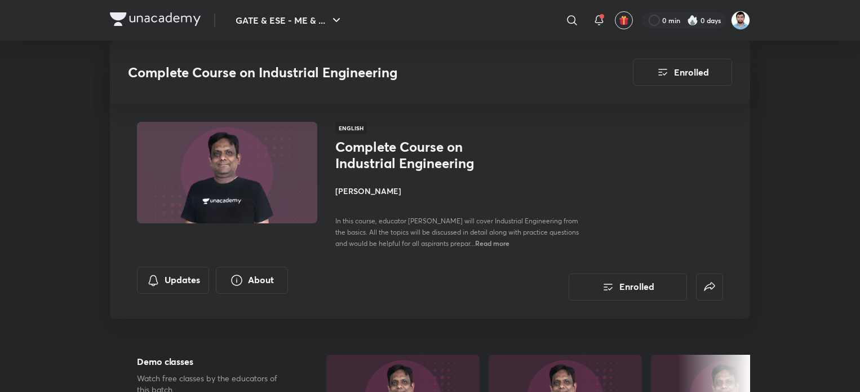  I want to click on button: About, so click(252, 280).